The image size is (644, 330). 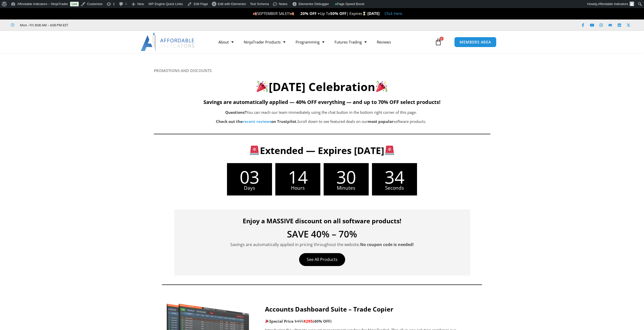 What do you see at coordinates (322, 245) in the screenshot?
I see `p: Savings are automatically applied in pricing throughout the website.` at bounding box center [322, 245].